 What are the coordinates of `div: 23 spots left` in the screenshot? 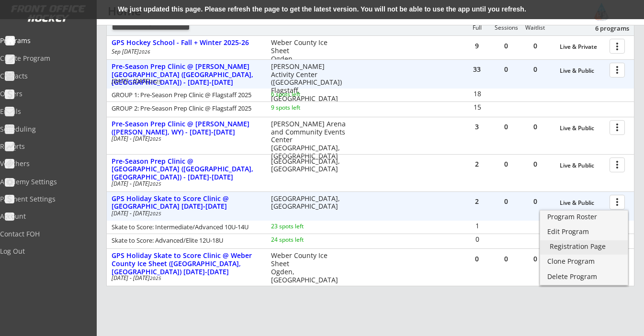 It's located at (302, 226).